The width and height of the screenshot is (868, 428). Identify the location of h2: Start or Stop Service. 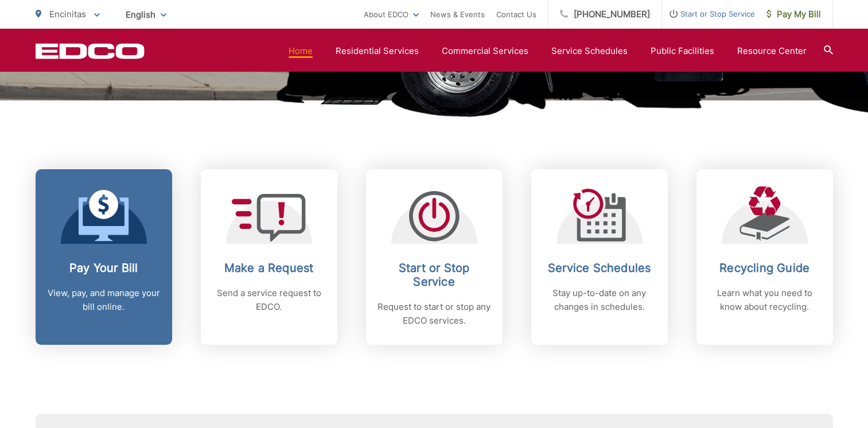
(434, 275).